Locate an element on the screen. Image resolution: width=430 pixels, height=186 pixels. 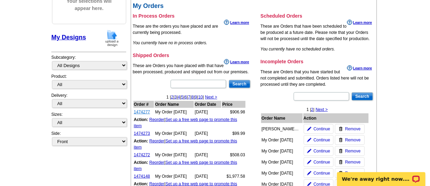
button: Open LiveChat chat widget is located at coordinates (84, 15).